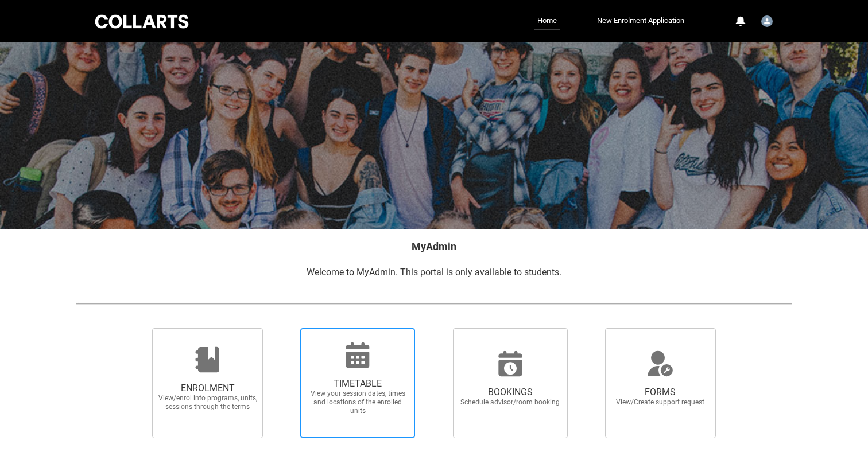  What do you see at coordinates (510, 402) in the screenshot?
I see `span: Schedule advisor/room booking` at bounding box center [510, 402].